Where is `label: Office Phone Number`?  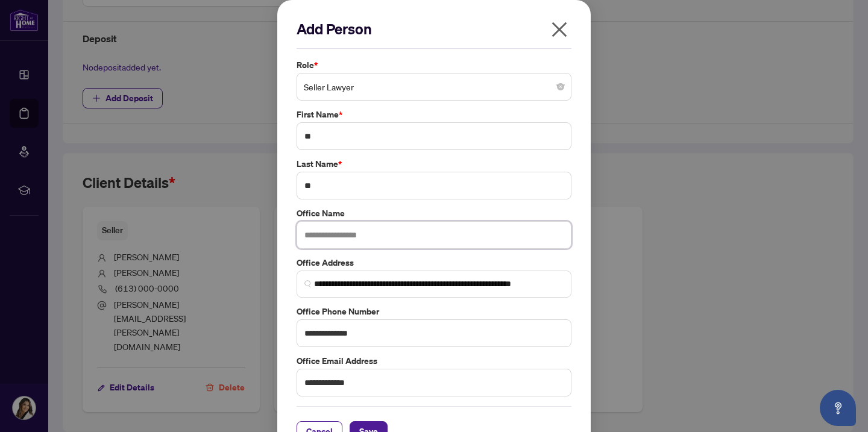 label: Office Phone Number is located at coordinates (434, 312).